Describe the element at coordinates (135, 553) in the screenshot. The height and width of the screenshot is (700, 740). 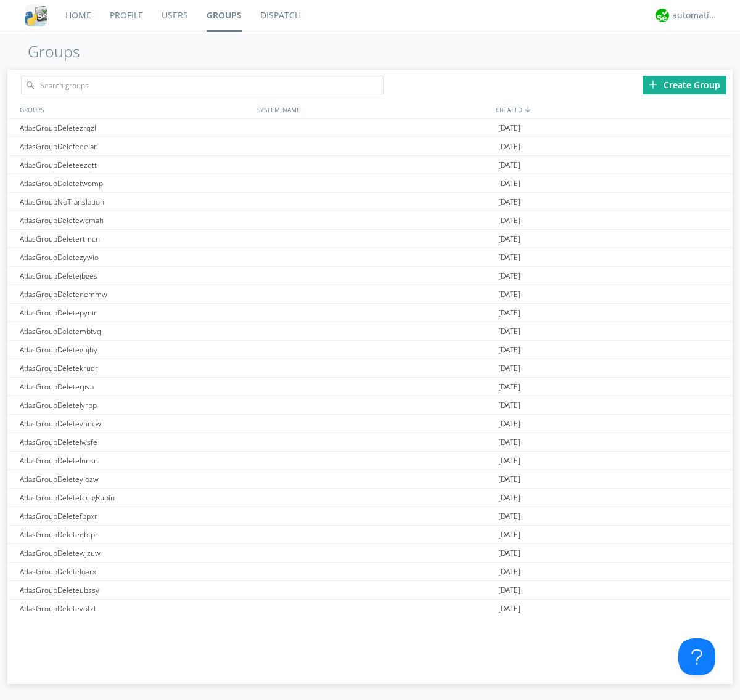
I see `div: AtlasGroupDeletewjzuw` at that location.